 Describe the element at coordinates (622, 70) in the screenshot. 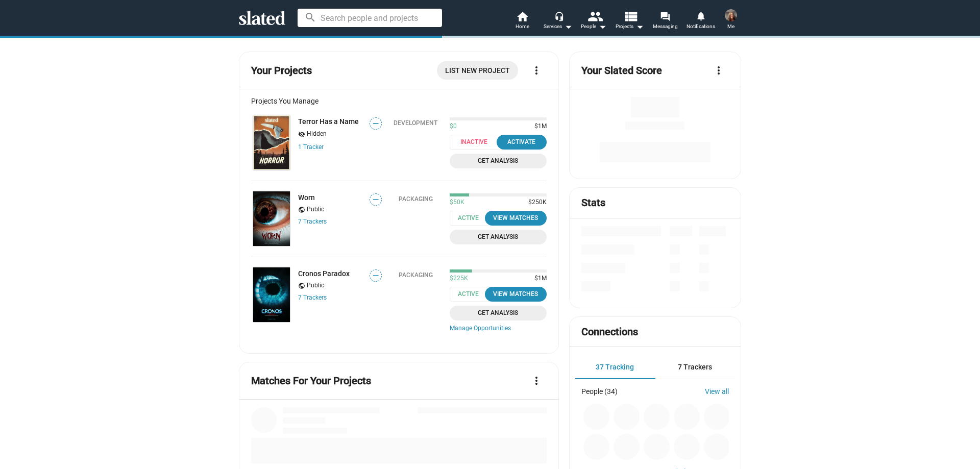

I see `mat-card-title: Your Slated Score` at that location.